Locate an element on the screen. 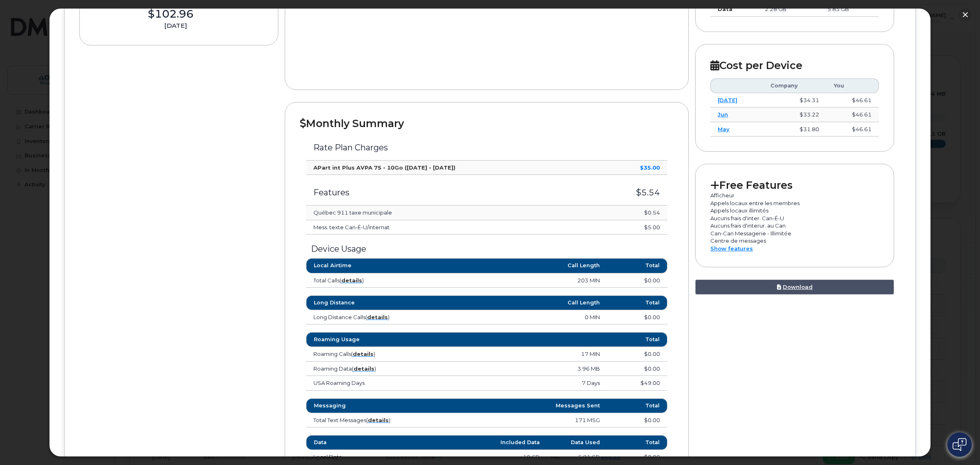 Image resolution: width=980 pixels, height=465 pixels. td: 10 GB is located at coordinates (517, 458).